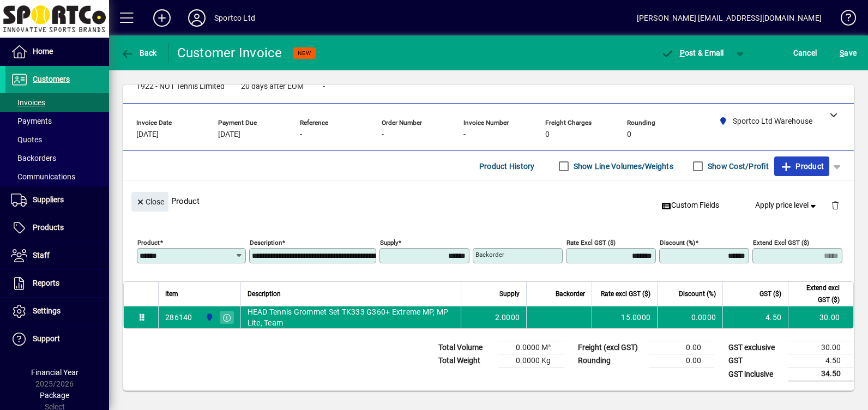 The height and width of the screenshot is (410, 868). Describe the element at coordinates (150, 201) in the screenshot. I see `button: Close` at that location.